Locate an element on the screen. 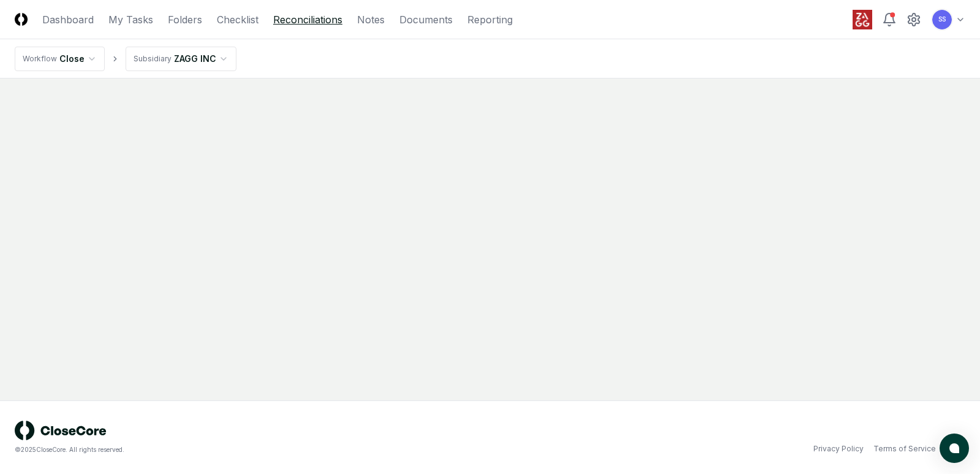 This screenshot has height=474, width=980. img: ZAGG logo is located at coordinates (863, 20).